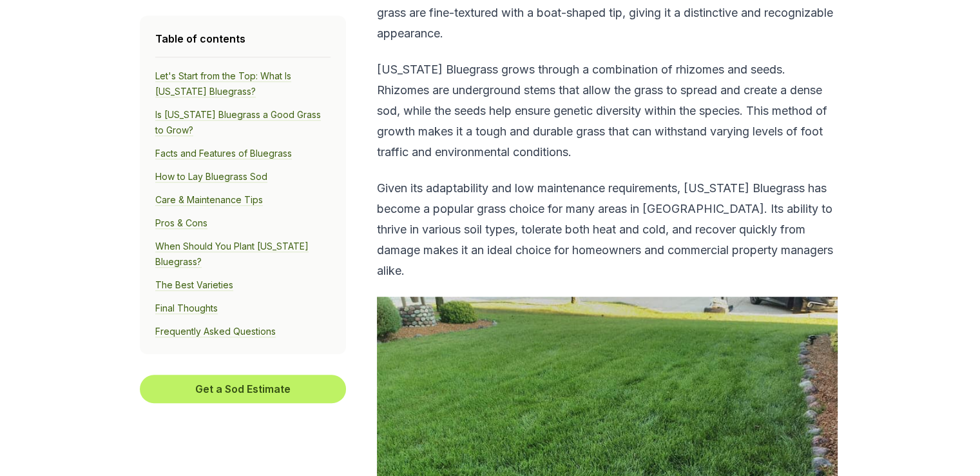 The width and height of the screenshot is (980, 476). Describe the element at coordinates (211, 177) in the screenshot. I see `a: How to Lay Bluegrass Sod` at that location.